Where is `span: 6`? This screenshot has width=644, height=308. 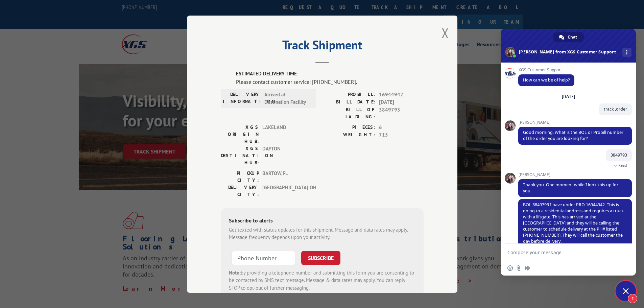 span: 6 is located at coordinates (401, 127).